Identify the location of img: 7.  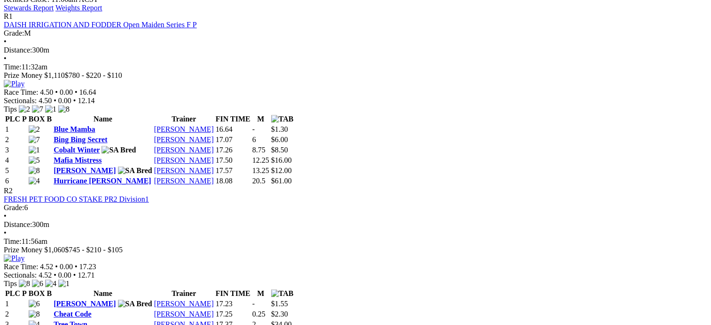
(34, 140).